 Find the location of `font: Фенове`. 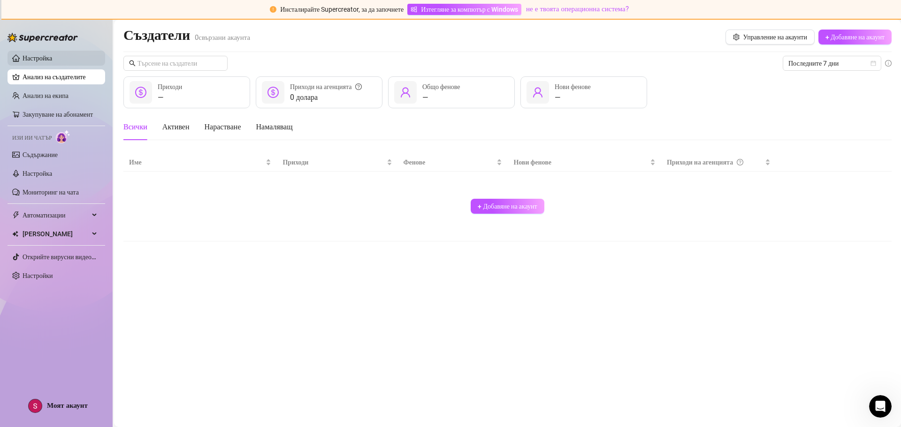

font: Фенове is located at coordinates (414, 162).